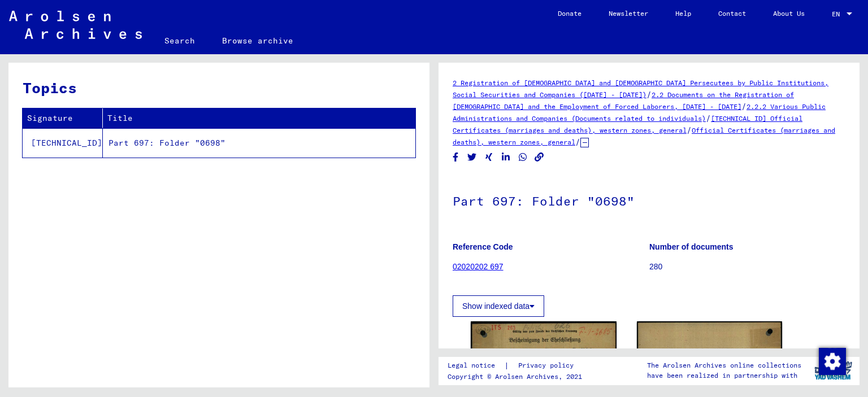  Describe the element at coordinates (180, 41) in the screenshot. I see `a: Search` at that location.